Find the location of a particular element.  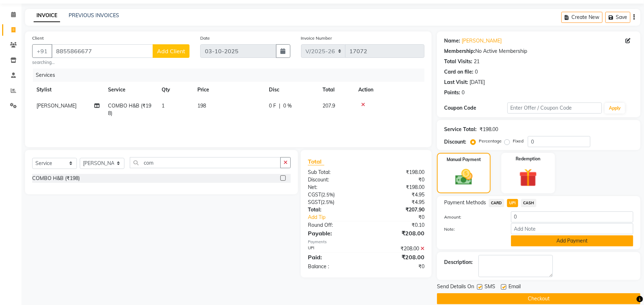

div: 21 is located at coordinates (477, 61).